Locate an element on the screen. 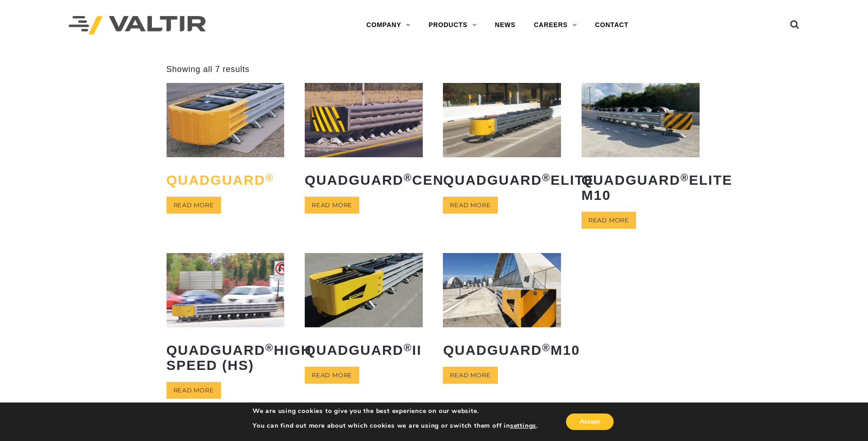  a: CAREERS is located at coordinates (556, 25).